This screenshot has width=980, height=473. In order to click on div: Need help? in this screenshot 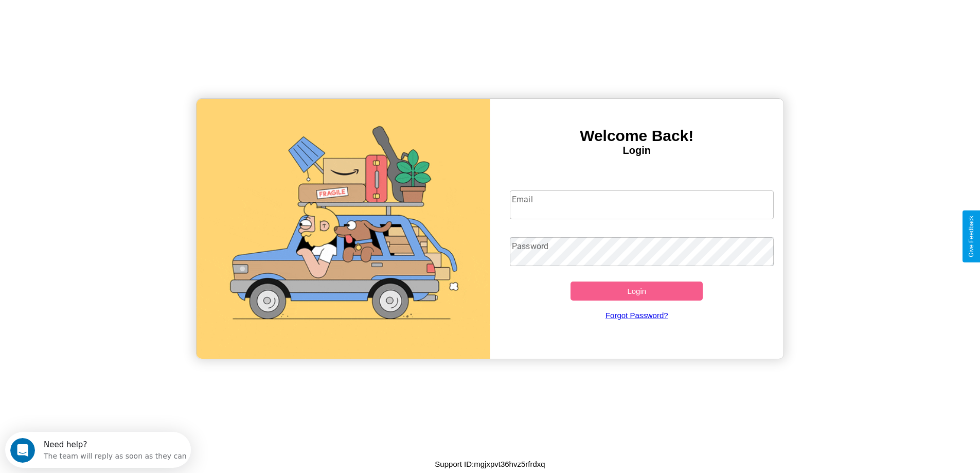, I will do `click(110, 13)`.